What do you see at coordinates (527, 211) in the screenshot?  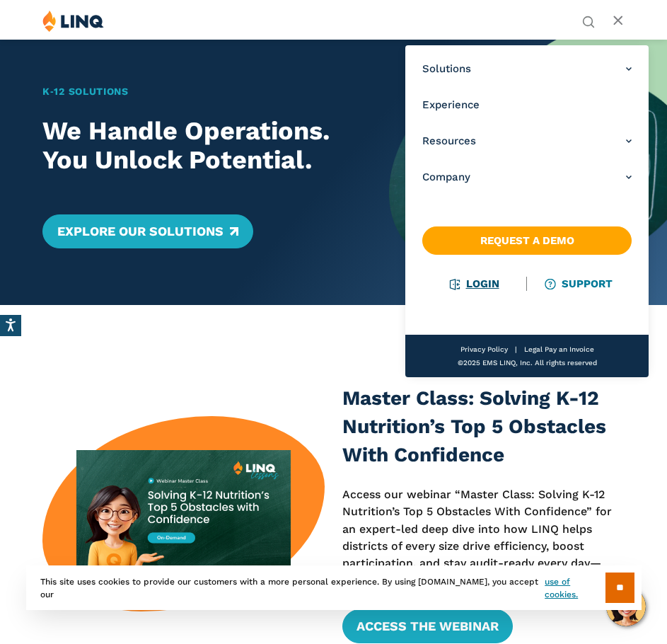 I see `nav: Primary Navigation` at bounding box center [527, 211].